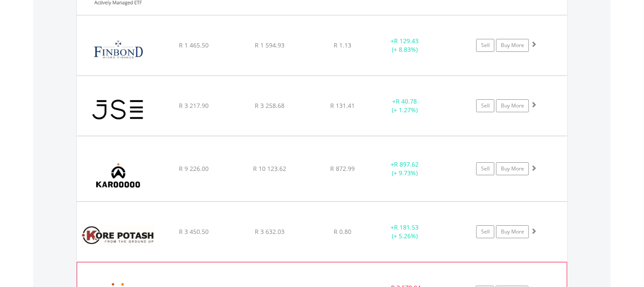 The image size is (644, 287). Describe the element at coordinates (118, 236) in the screenshot. I see `img: EQU.ZA.KP2.png` at that location.